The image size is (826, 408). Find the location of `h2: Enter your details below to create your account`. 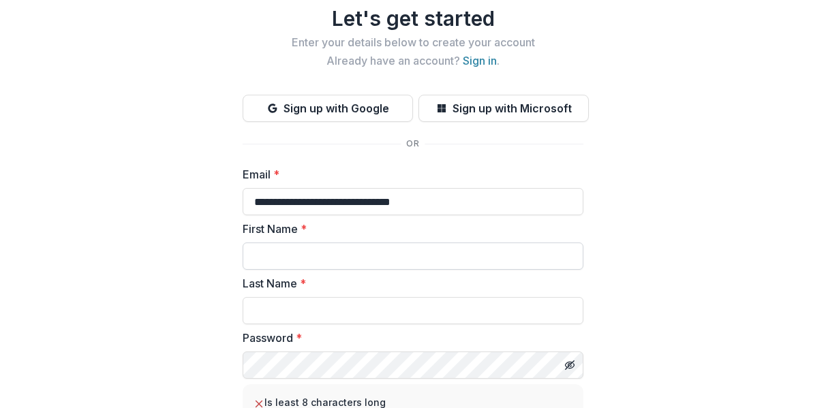

h2: Enter your details below to create your account is located at coordinates (413, 42).